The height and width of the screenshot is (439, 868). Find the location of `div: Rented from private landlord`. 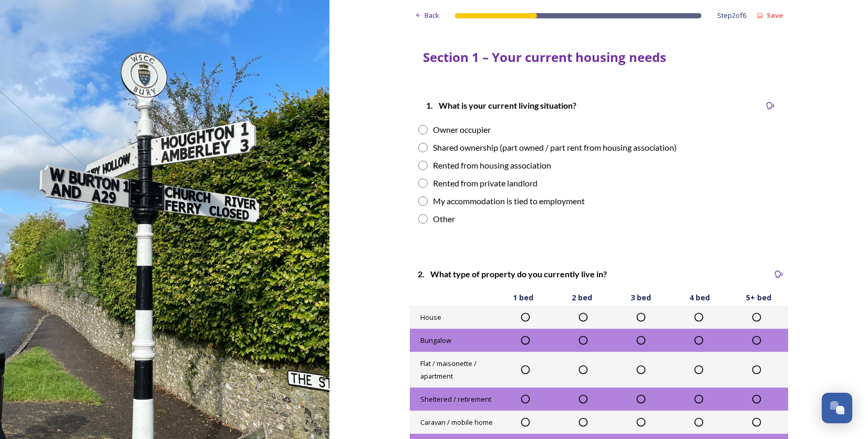

div: Rented from private landlord is located at coordinates (485, 183).